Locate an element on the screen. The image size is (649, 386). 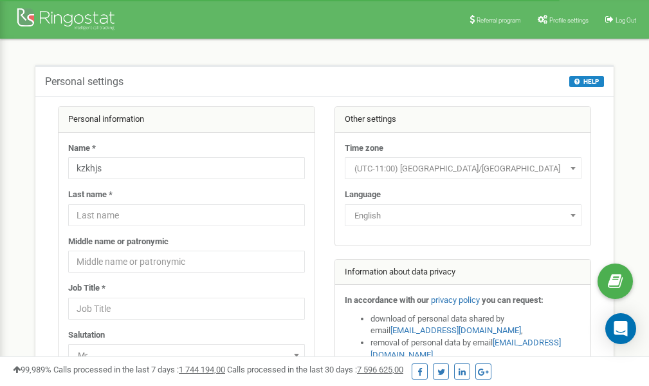
input: Middle name or patronymic is located at coordinates (187, 261).